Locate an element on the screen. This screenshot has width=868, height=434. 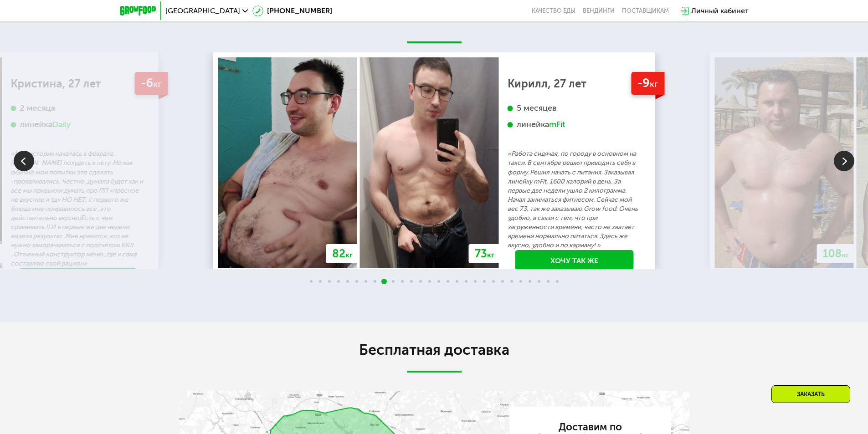
div: 82 is located at coordinates (342, 254).